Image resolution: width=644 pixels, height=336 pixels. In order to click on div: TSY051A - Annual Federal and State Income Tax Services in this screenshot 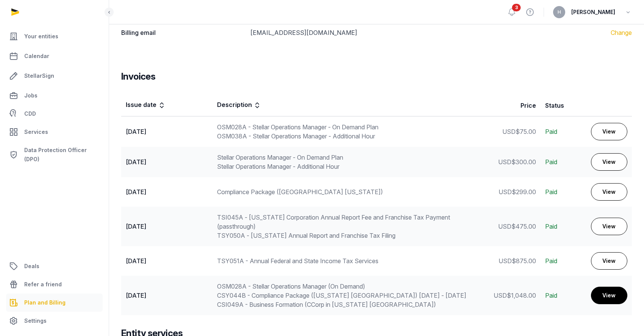, I will do `click(350, 261)`.